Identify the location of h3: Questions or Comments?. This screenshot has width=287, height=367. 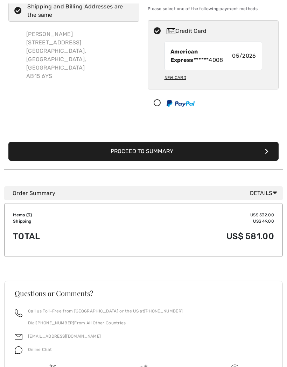
(143, 294).